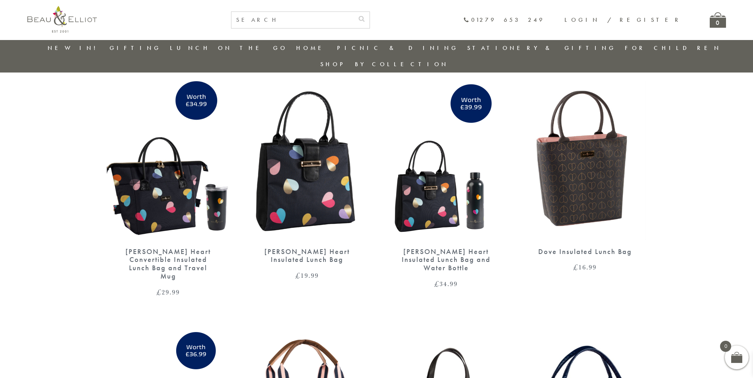 This screenshot has width=753, height=378. I want to click on a: Shop by collection, so click(384, 64).